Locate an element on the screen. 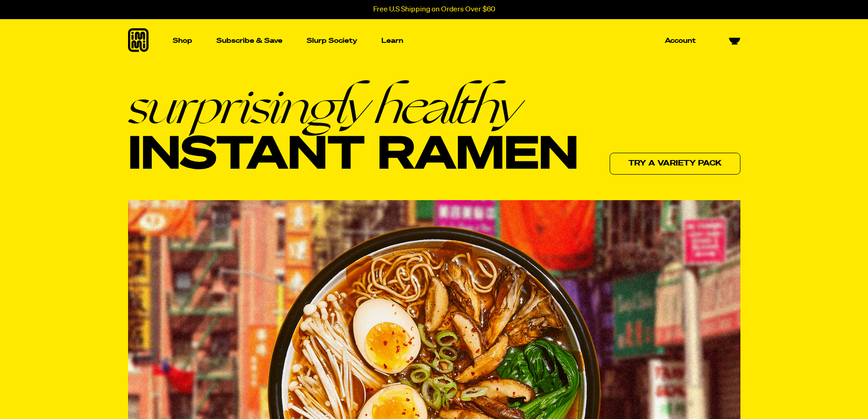 This screenshot has height=419, width=868. nav: Main navigation is located at coordinates (434, 41).